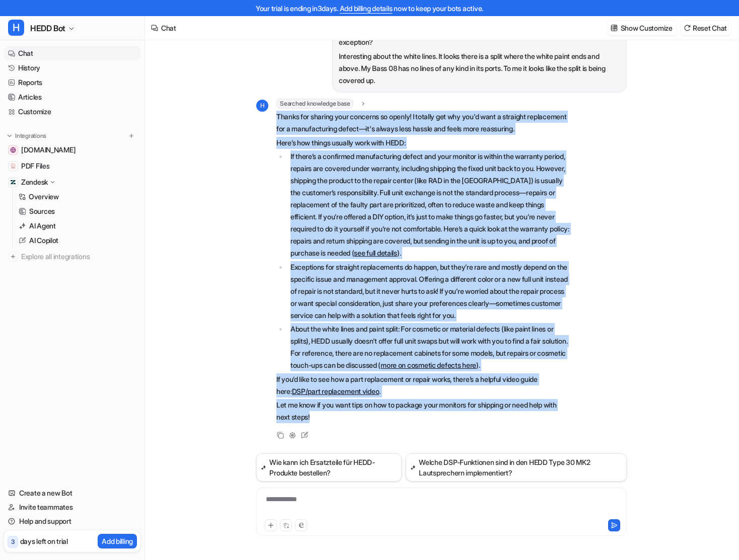 The width and height of the screenshot is (739, 560). Describe the element at coordinates (430, 348) in the screenshot. I see `p: About the white lines and paint split: For cosmetic or material defects (like paint lines or spli...` at that location.